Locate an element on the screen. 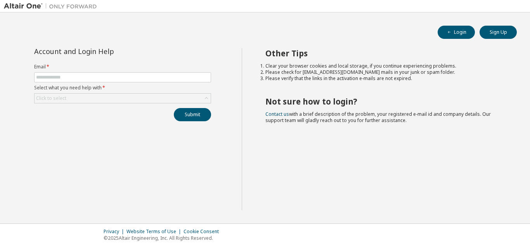 Image resolution: width=530 pixels, height=246 pixels. h2: Not sure how to login? is located at coordinates (384, 101).